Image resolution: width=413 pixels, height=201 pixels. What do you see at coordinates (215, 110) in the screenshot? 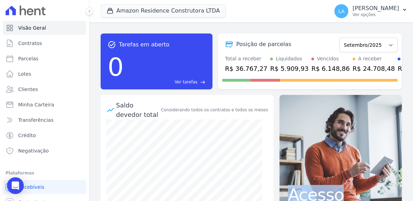
I see `div: Considerando todos os contratos e todos os meses` at bounding box center [215, 110].